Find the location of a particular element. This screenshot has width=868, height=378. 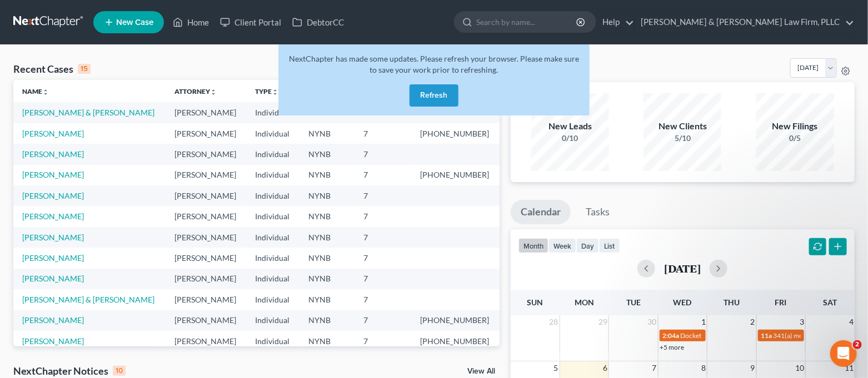

button: Emoji picker is located at coordinates (40, 297).